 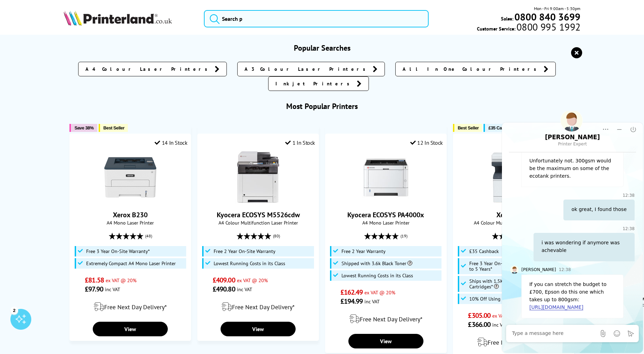 What do you see at coordinates (514, 177) in the screenshot?
I see `img: Xerox C325` at bounding box center [514, 177].